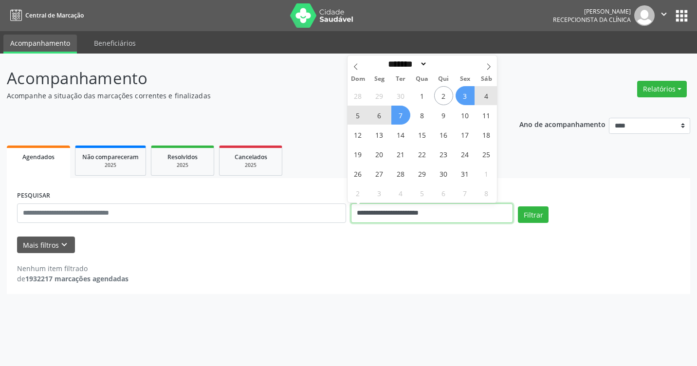  I want to click on span: Novembro 7, 2025, so click(465, 193).